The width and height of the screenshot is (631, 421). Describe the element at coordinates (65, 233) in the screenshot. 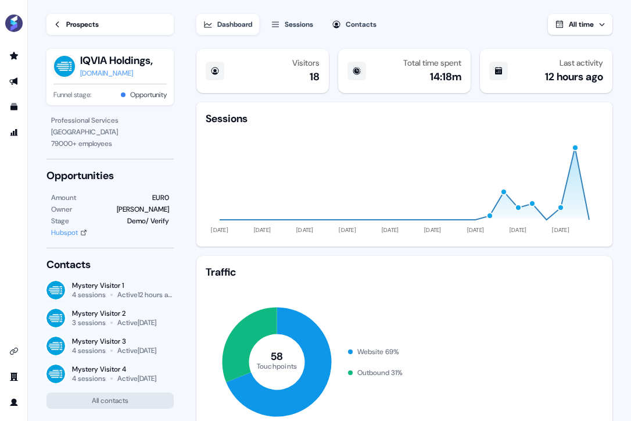

I see `div: Hubspot` at that location.